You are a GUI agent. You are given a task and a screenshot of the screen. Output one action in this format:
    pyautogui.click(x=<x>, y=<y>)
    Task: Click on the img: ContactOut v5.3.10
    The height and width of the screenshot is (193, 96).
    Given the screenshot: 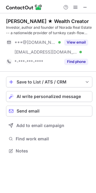 What is the action you would take?
    pyautogui.click(x=24, y=7)
    